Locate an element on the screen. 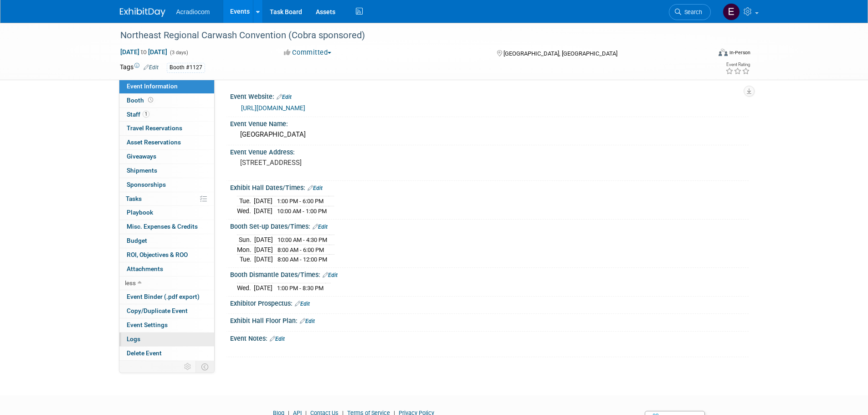 The width and height of the screenshot is (868, 415). div: Event Notes: is located at coordinates (489, 338).